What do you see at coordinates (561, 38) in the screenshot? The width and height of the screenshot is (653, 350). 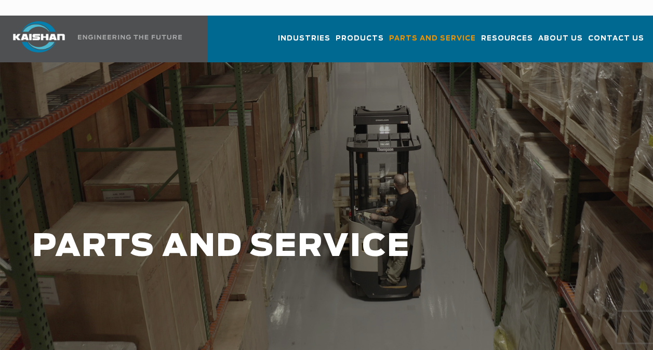 I see `span: About Us` at bounding box center [561, 38].